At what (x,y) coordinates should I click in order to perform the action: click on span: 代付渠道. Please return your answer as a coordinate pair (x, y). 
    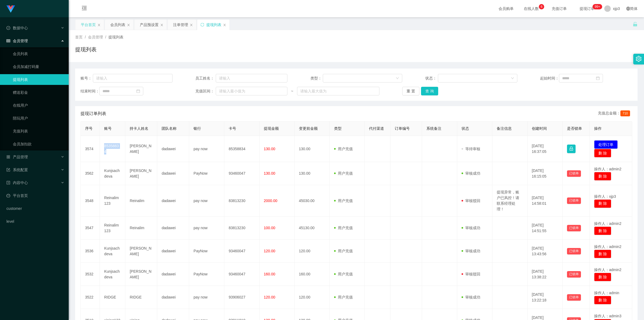
    Looking at the image, I should click on (377, 129).